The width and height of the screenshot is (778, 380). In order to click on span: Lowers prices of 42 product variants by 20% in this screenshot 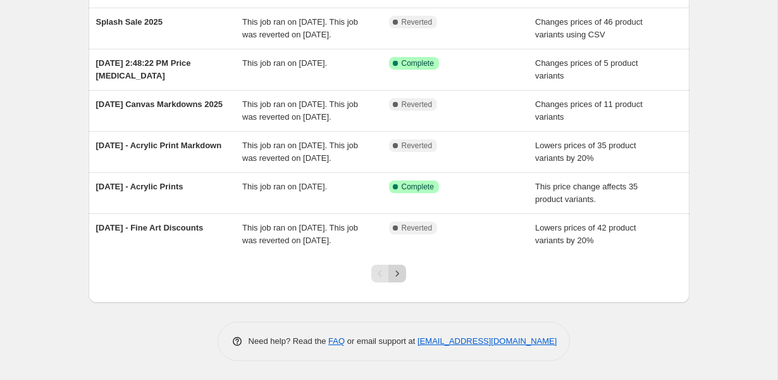, I will do `click(586, 234)`.